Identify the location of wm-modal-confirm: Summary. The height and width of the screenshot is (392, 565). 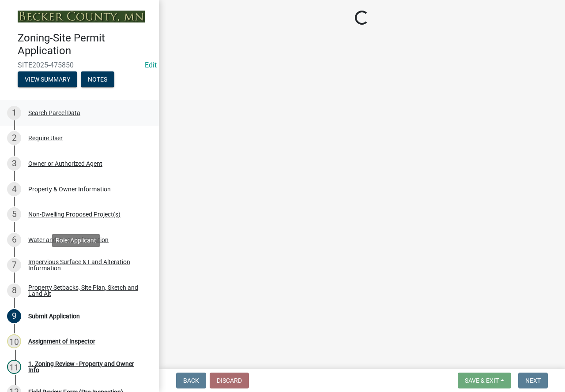
(47, 80).